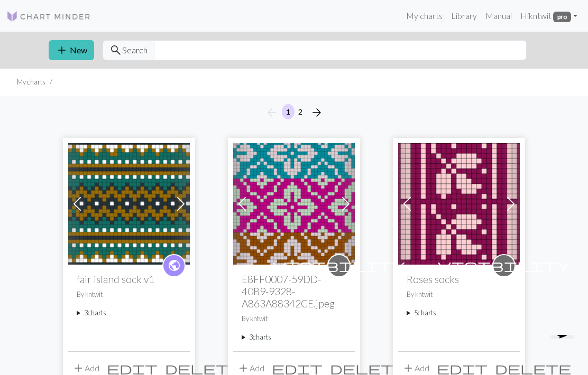 The image size is (588, 375). Describe the element at coordinates (71, 50) in the screenshot. I see `button: New` at that location.